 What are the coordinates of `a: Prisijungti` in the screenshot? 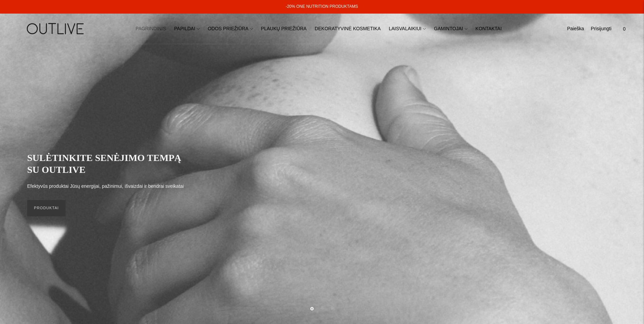 It's located at (601, 29).